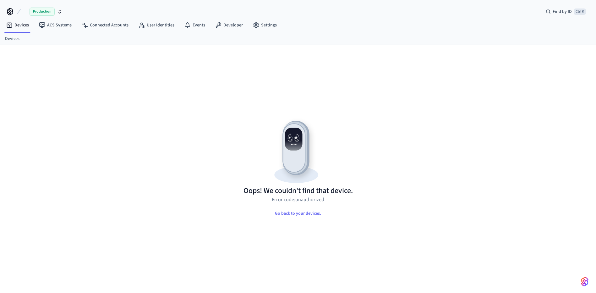  What do you see at coordinates (105, 25) in the screenshot?
I see `a: Connected Accounts` at bounding box center [105, 25].